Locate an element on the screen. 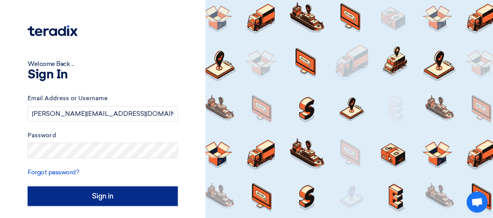 The height and width of the screenshot is (218, 493). label: Password is located at coordinates (103, 135).